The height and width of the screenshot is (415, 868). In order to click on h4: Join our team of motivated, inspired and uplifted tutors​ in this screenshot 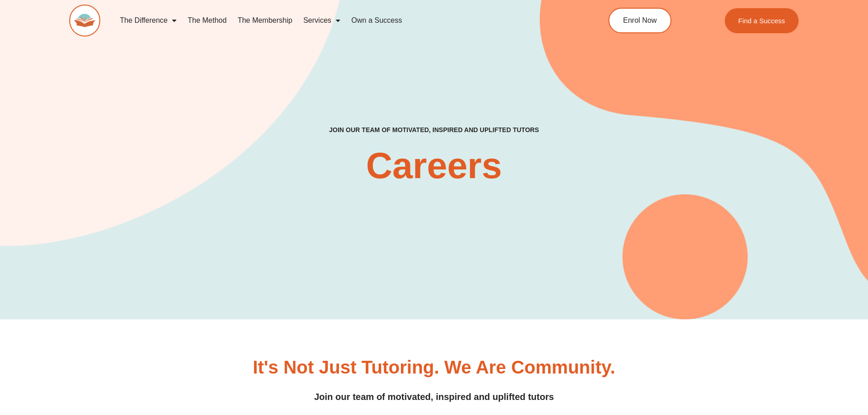, I will do `click(434, 130)`.